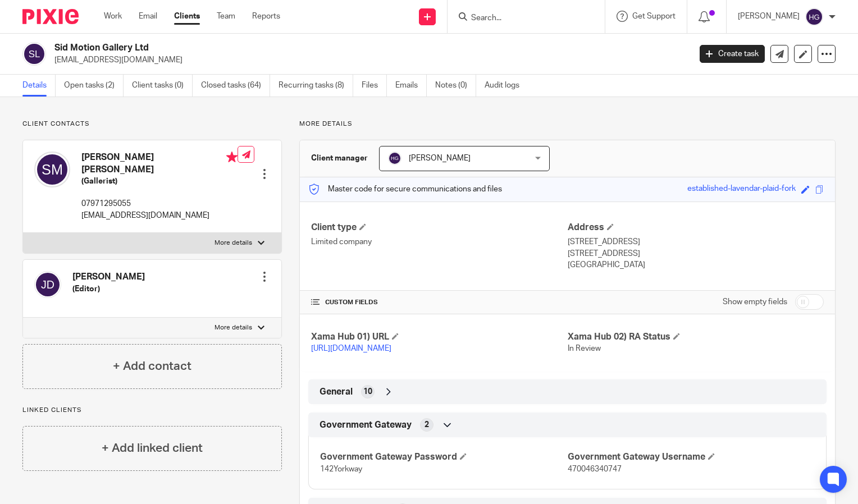 The image size is (858, 504). I want to click on span: 2, so click(426, 425).